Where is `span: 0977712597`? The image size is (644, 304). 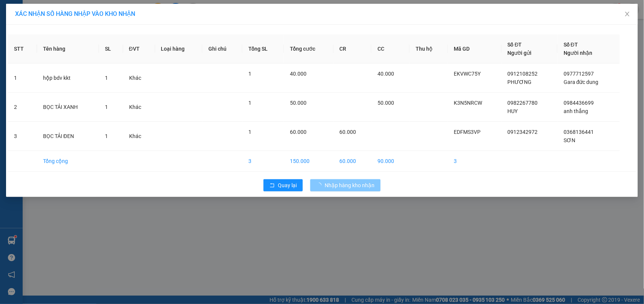
span: 0977712597 is located at coordinates (579, 74).